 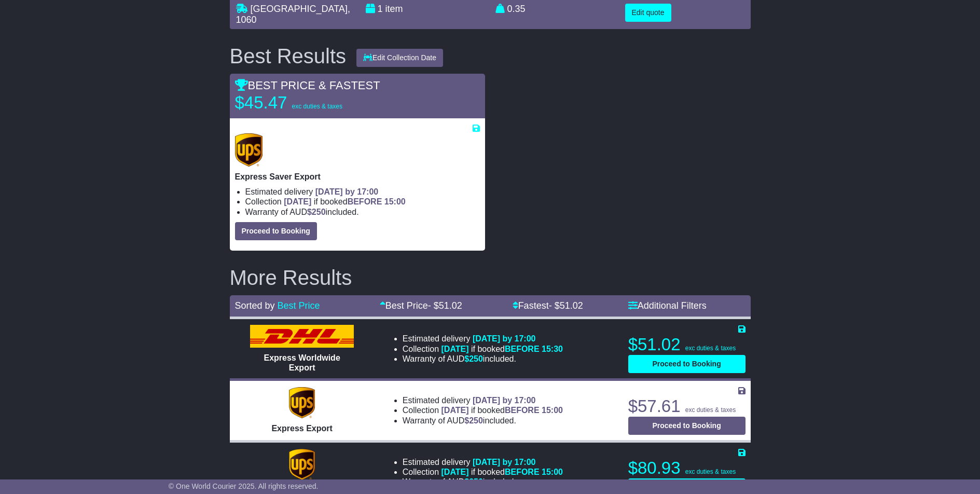 What do you see at coordinates (293, 15) in the screenshot?
I see `span: , 1060` at bounding box center [293, 15].